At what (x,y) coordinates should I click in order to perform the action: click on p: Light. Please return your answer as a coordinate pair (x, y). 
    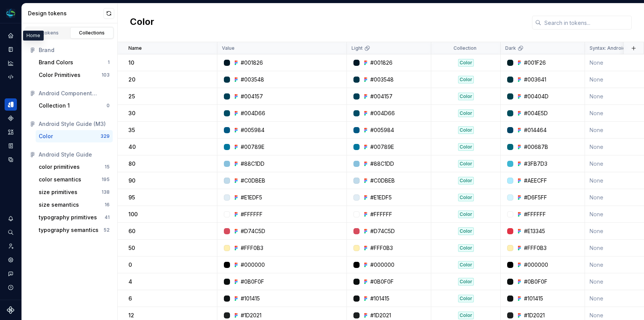
    Looking at the image, I should click on (357, 48).